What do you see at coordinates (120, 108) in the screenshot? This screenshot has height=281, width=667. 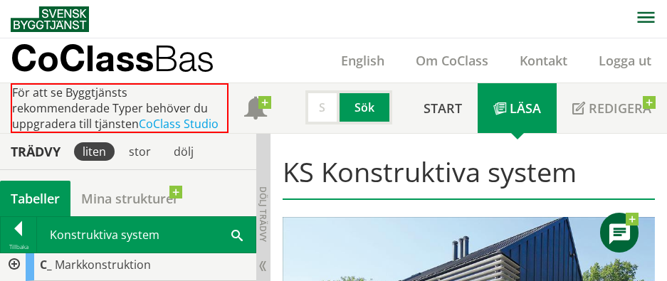 I see `div: För att se Byggtjänsts rekommenderade Typer behöver du uppgradera till tjänsten` at bounding box center [120, 108].